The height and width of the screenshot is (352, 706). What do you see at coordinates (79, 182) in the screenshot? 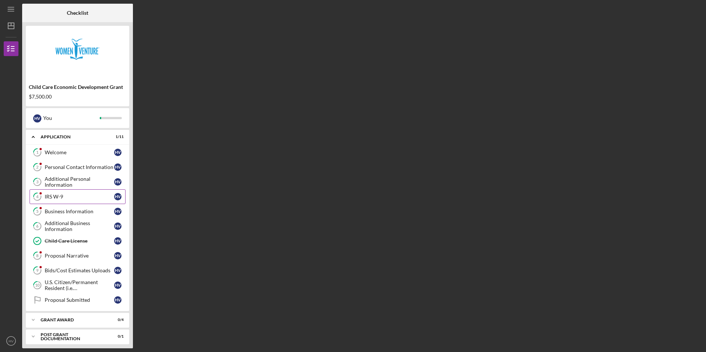
I see `div: Additional Personal Information` at bounding box center [79, 182].